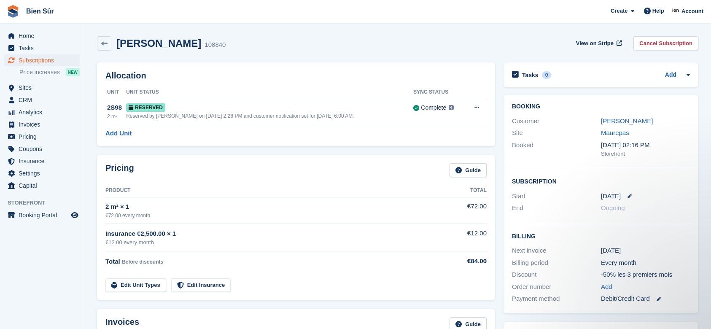 The height and width of the screenshot is (329, 711). What do you see at coordinates (451, 108) in the screenshot?
I see `img: icon-info-grey-7440780725fd019a000dd9b08b2336e03edf1995a4989e88bcd33f0948082b44.svg` at bounding box center [451, 108].